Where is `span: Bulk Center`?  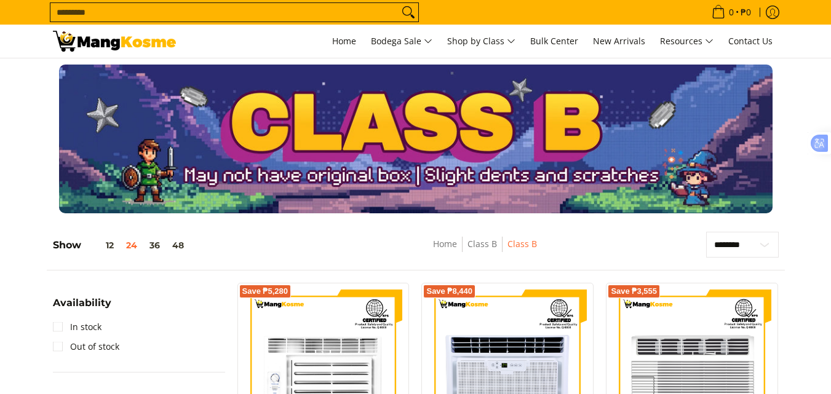 span: Bulk Center is located at coordinates (554, 41).